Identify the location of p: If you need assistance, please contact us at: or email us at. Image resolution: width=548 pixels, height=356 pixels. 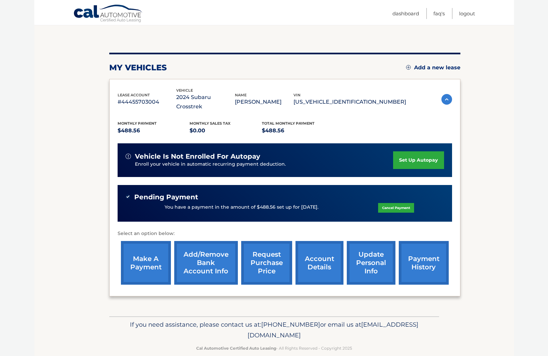
(274, 330).